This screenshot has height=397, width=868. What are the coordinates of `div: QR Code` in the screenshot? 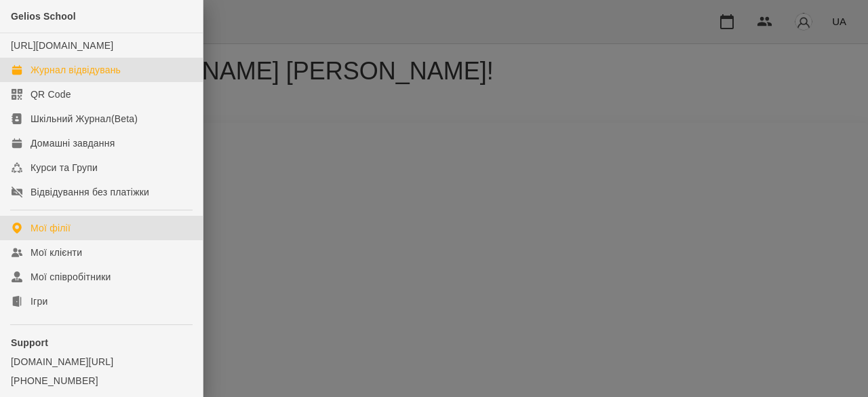 It's located at (51, 94).